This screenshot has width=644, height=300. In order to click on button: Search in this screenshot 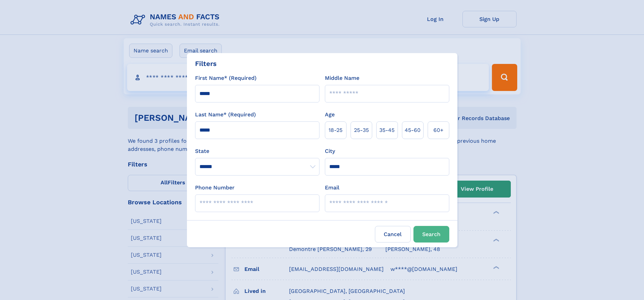, I will do `click(431, 234)`.